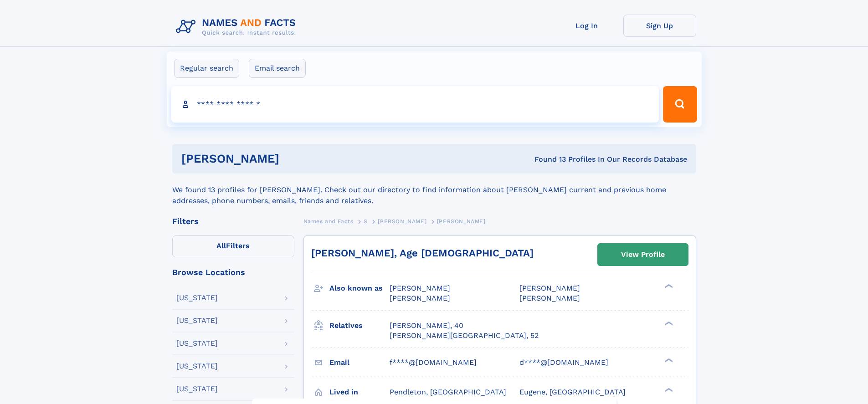 This screenshot has width=868, height=404. I want to click on a: Log In, so click(587, 26).